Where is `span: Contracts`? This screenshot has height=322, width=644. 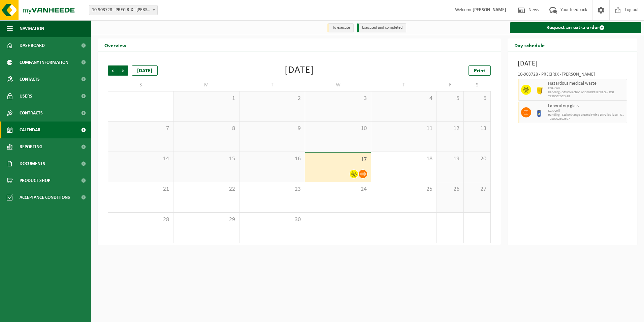
span: Contracts is located at coordinates (31, 113).